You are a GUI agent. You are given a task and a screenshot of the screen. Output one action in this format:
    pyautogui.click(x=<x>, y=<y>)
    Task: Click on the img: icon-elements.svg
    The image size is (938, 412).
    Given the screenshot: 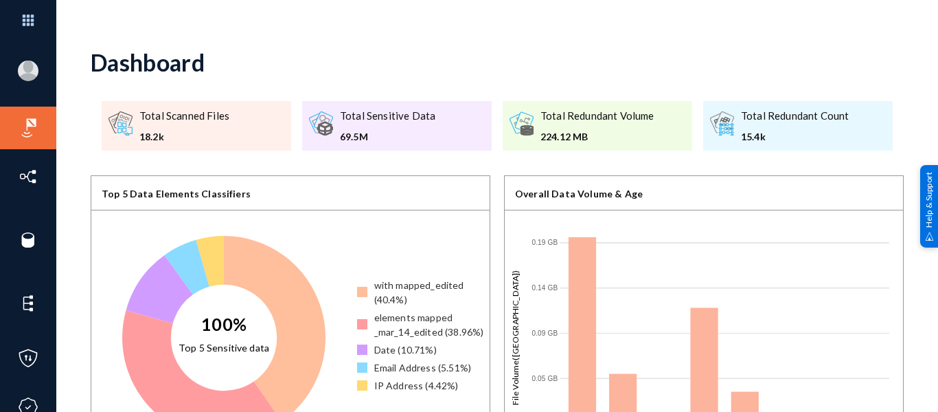 What is the action you would take?
    pyautogui.click(x=28, y=303)
    